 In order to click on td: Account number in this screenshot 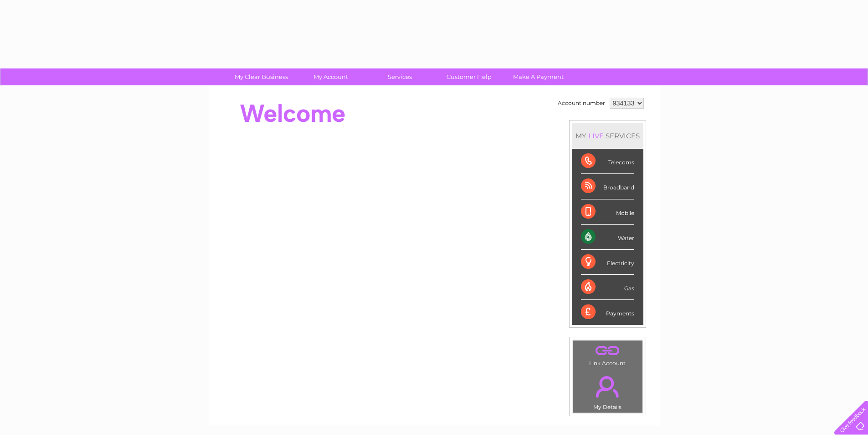, I will do `click(582, 103)`.